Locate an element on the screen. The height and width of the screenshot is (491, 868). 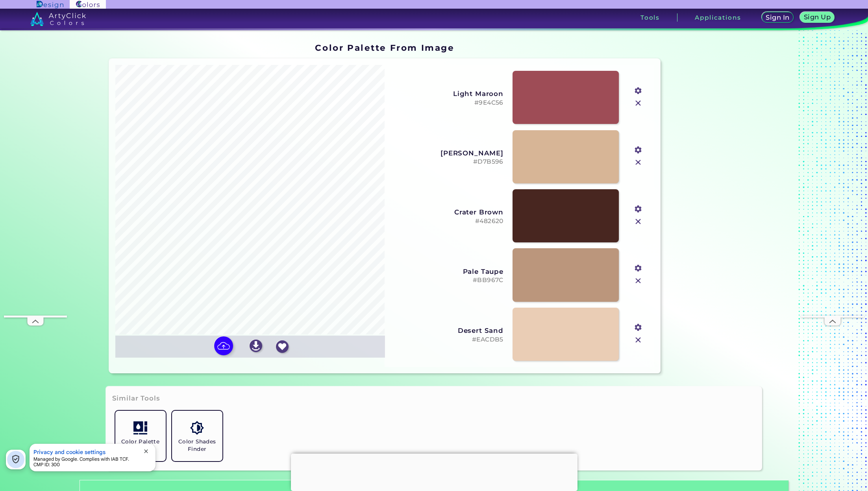
h5: #D7B596 is located at coordinates (447, 162).